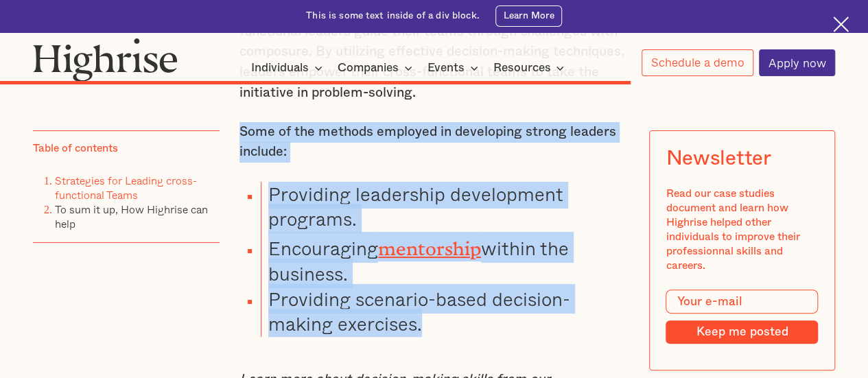  I want to click on div: Table of contents, so click(75, 148).